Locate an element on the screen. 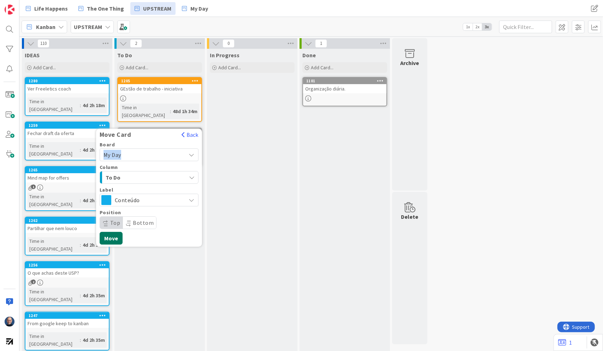  button: To Do is located at coordinates (149, 177).